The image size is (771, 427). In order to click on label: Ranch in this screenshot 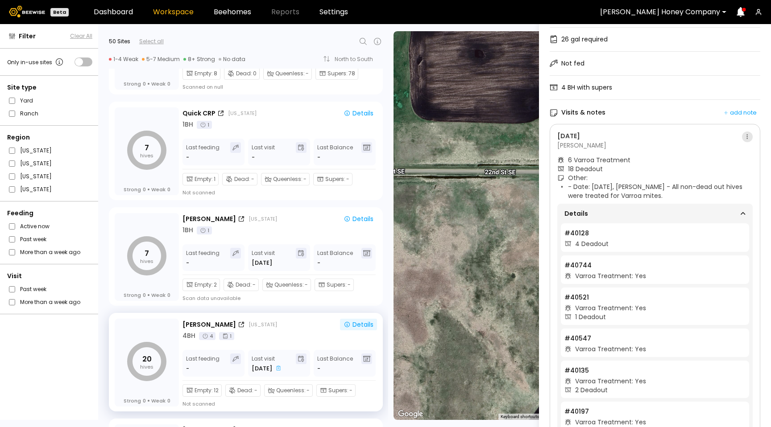, I will do `click(29, 113)`.